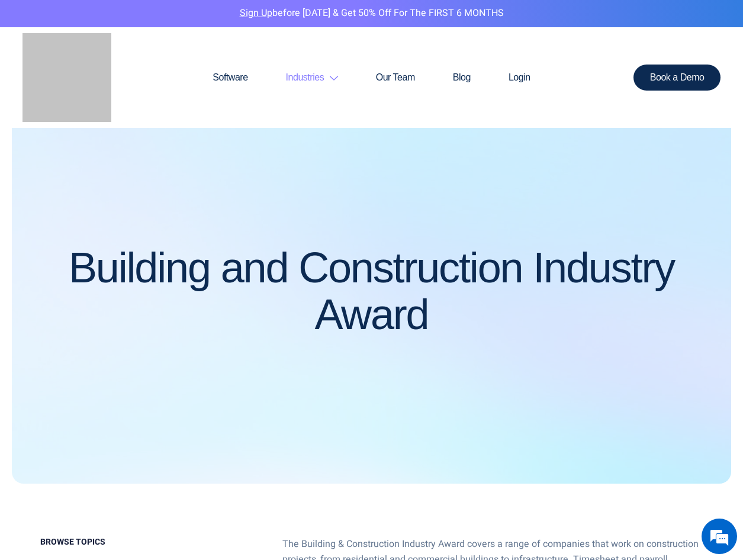  I want to click on a: Sign Up, so click(256, 13).